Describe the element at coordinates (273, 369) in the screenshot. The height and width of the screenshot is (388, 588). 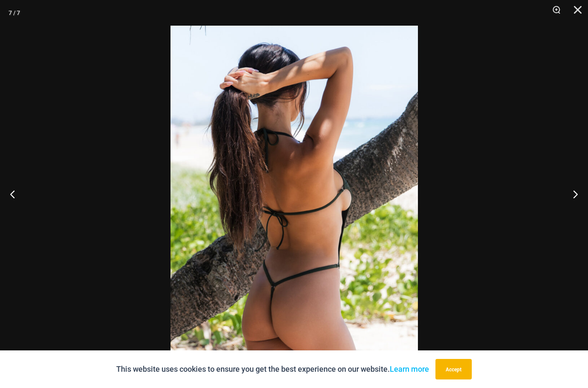
I see `p: This website uses cookies to ensure you get the best experience on our website.` at that location.